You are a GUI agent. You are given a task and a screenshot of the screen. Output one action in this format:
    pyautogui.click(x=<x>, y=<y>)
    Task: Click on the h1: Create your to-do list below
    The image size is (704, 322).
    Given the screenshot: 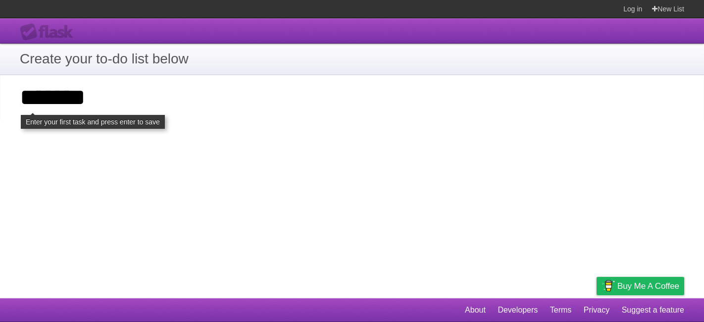 What is the action you would take?
    pyautogui.click(x=352, y=59)
    